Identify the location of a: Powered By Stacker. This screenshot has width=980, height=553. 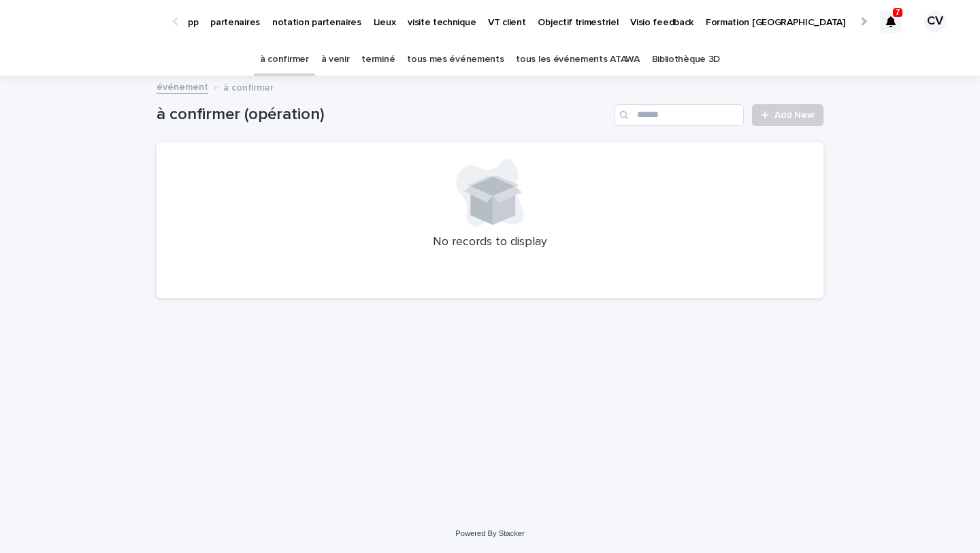
(489, 534).